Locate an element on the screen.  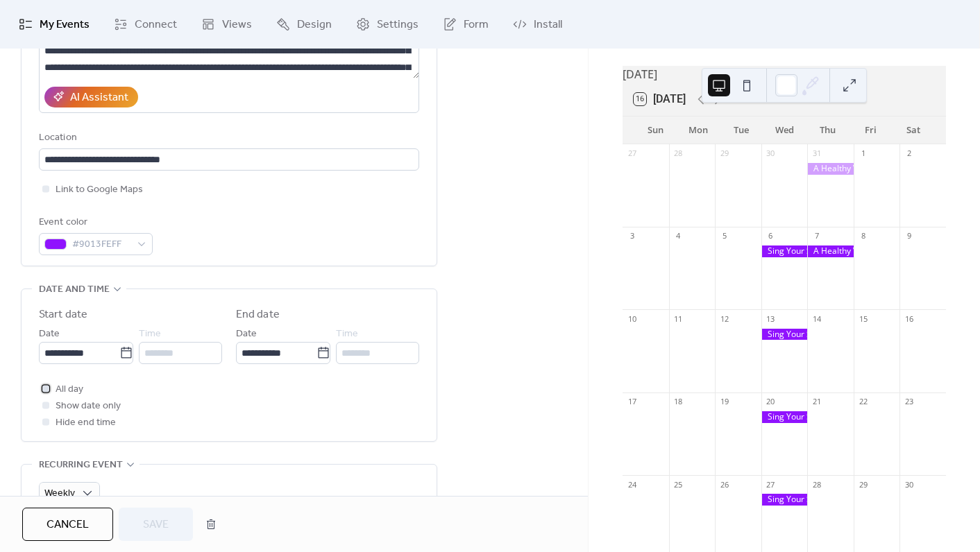
div: Fri is located at coordinates (870, 130).